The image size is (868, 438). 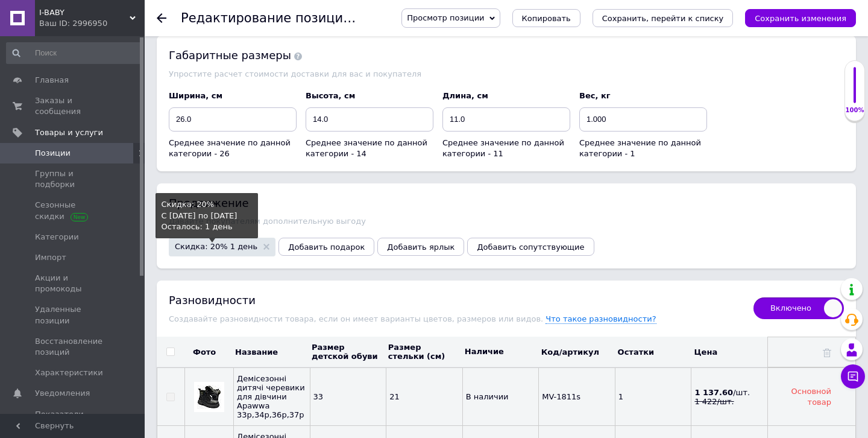 What do you see at coordinates (232, 120) in the screenshot?
I see `input: Ширина, см` at bounding box center [232, 120].